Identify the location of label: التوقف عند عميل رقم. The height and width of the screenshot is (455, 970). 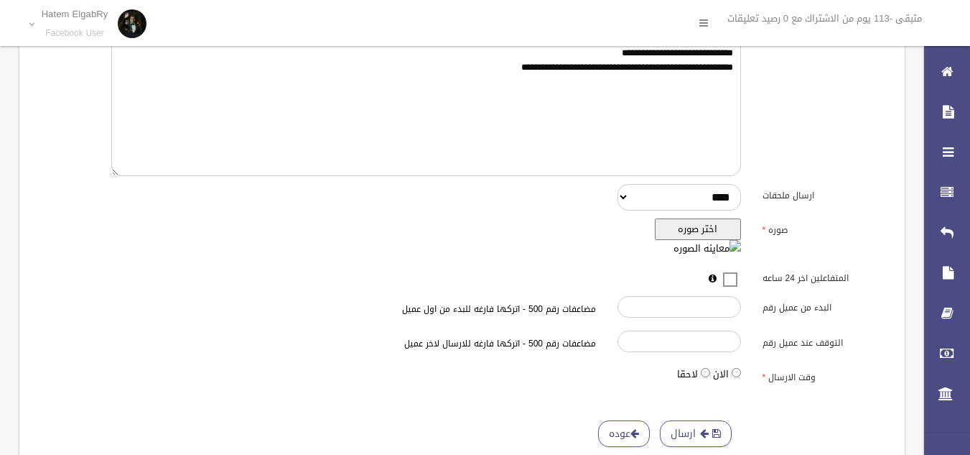
(824, 340).